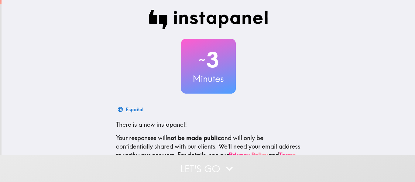 The width and height of the screenshot is (415, 182). Describe the element at coordinates (287, 154) in the screenshot. I see `a: Terms` at that location.